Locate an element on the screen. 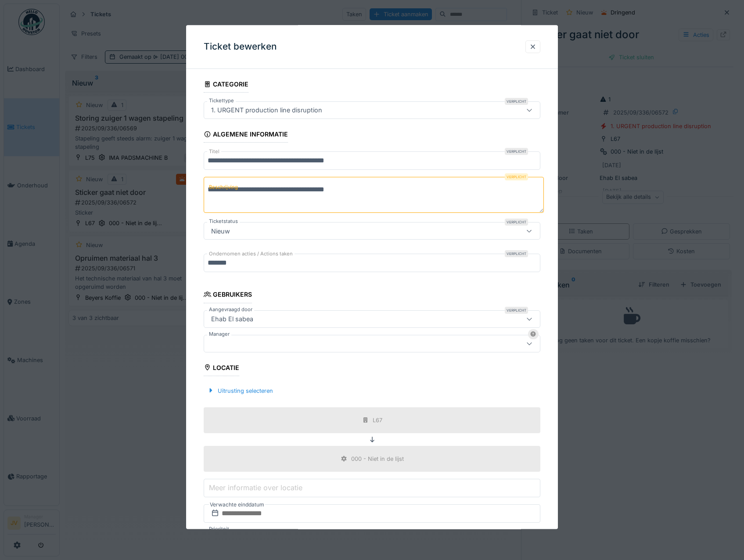 This screenshot has height=560, width=744. label: Ondernomen acties / Actions taken is located at coordinates (250, 254).